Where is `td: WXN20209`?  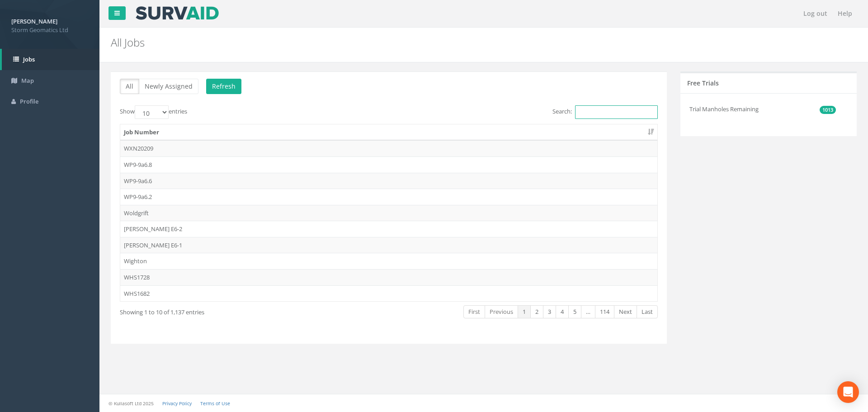
td: WXN20209 is located at coordinates (389, 148).